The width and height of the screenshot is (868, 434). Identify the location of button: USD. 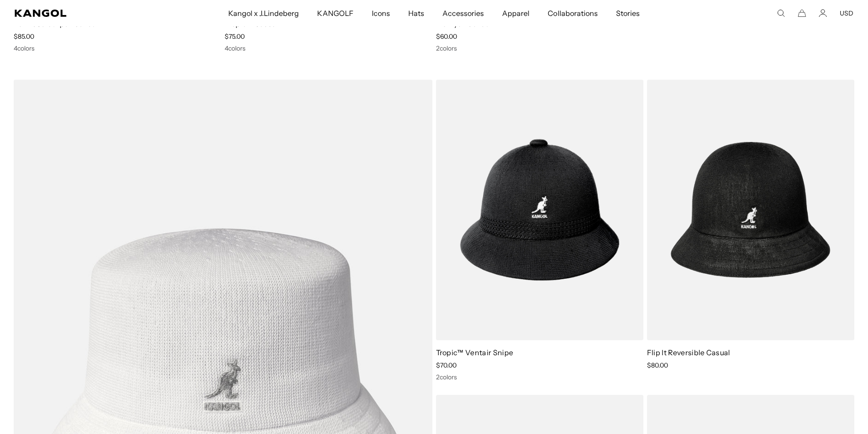
(847, 13).